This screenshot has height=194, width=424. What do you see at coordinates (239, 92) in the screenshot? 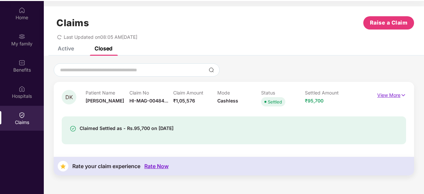
I see `p: Mode` at bounding box center [239, 92].